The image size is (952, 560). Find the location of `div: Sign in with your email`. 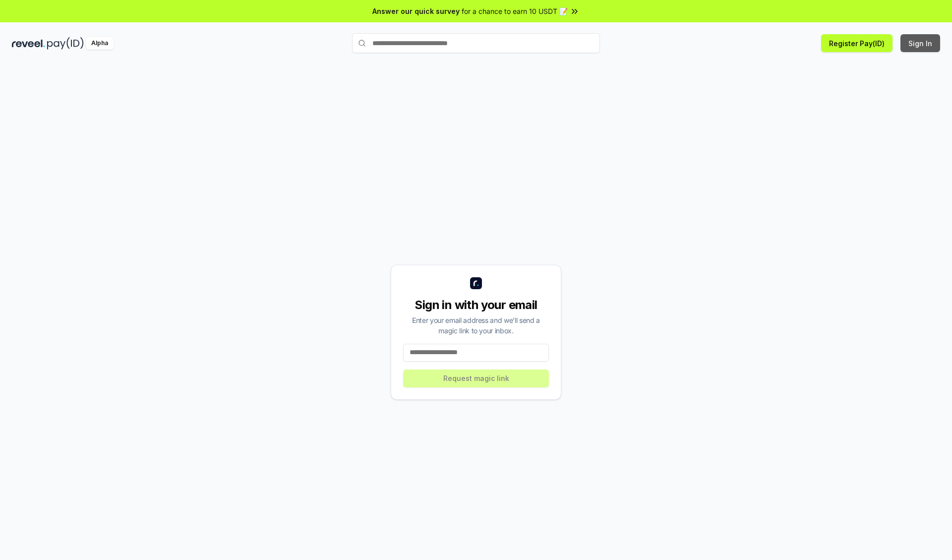

div: Sign in with your email is located at coordinates (476, 305).